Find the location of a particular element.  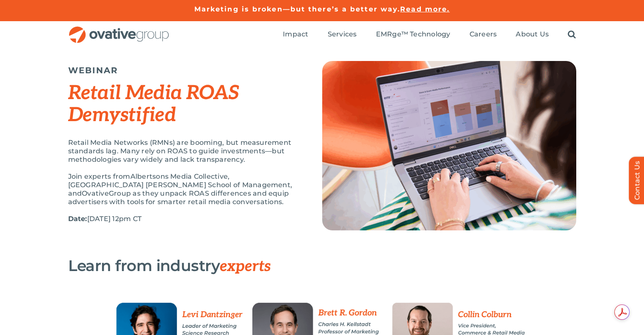

h5: WEBINAR is located at coordinates (185, 70).